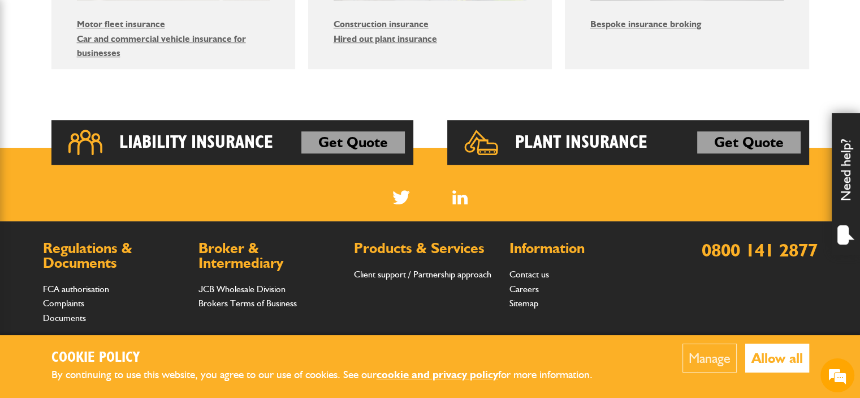  I want to click on a: Careers, so click(524, 289).